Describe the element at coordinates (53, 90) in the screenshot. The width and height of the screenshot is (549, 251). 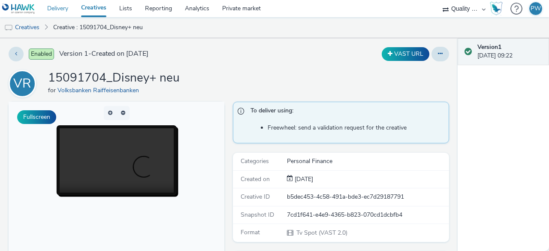
I see `span: for` at that location.